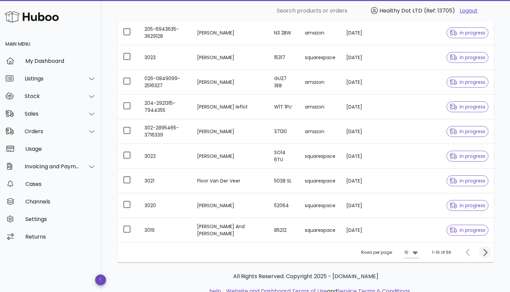  What do you see at coordinates (391, 252) in the screenshot?
I see `div: Rows per page:` at bounding box center [391, 252].